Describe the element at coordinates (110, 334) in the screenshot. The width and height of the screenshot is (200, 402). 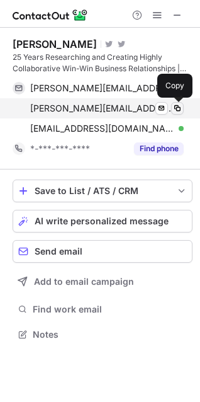
I see `span: Notes` at that location.